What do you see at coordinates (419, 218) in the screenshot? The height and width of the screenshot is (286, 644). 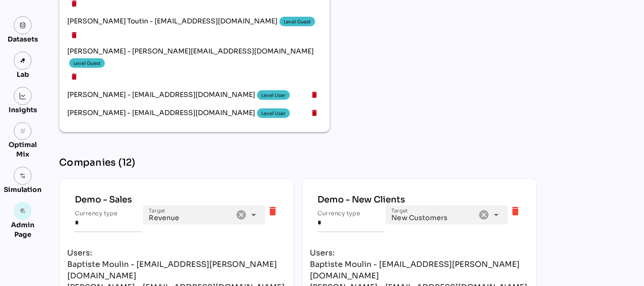 I see `span: New Customers` at bounding box center [419, 218].